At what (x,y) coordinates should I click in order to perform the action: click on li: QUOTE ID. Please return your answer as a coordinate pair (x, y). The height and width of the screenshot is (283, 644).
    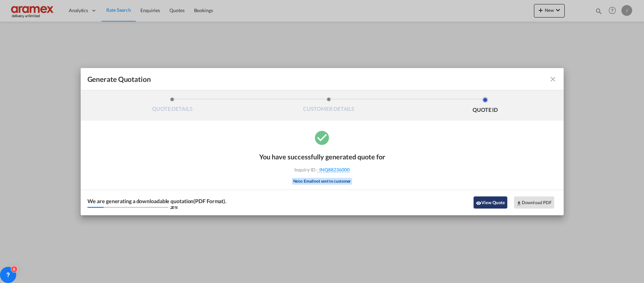
    Looking at the image, I should click on (485, 106).